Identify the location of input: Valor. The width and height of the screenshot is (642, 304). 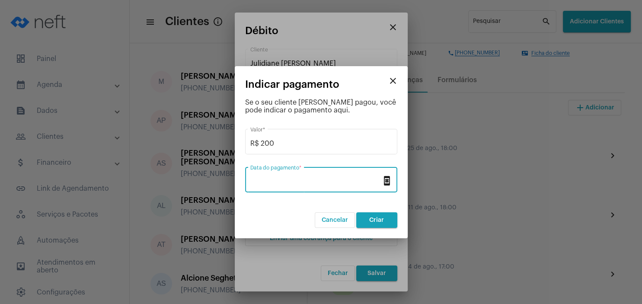
(321, 144).